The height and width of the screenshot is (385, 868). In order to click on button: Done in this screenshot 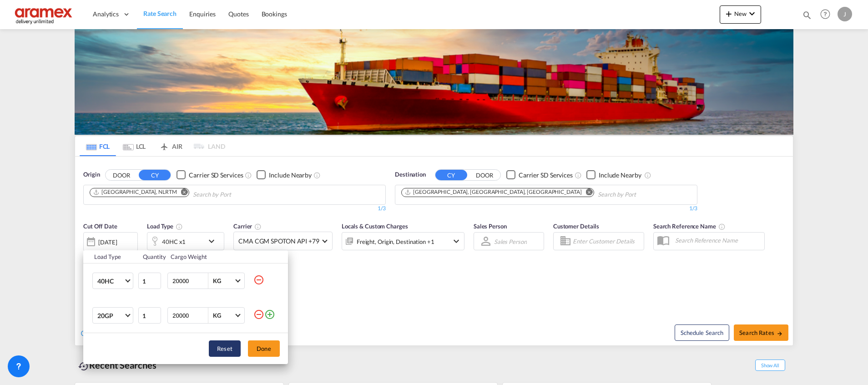, I will do `click(264, 348)`.